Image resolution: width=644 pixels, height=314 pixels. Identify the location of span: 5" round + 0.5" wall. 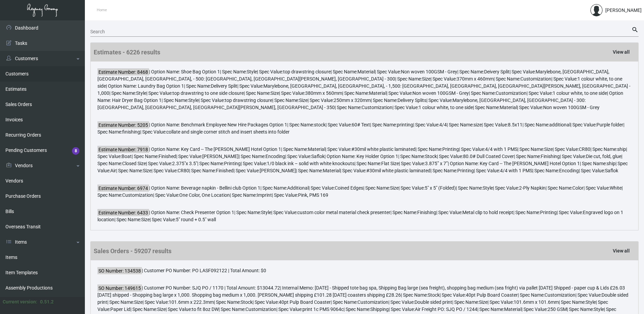
(196, 219).